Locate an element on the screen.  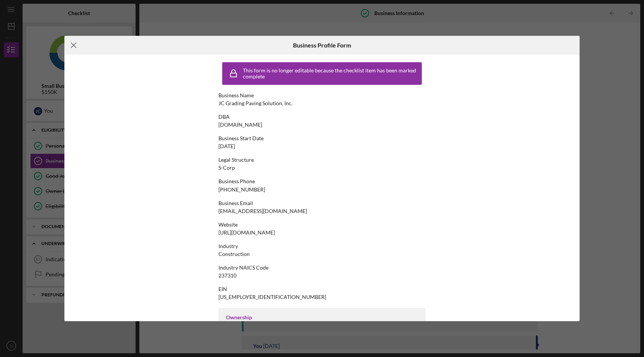
div: Business Start Date is located at coordinates (322, 138).